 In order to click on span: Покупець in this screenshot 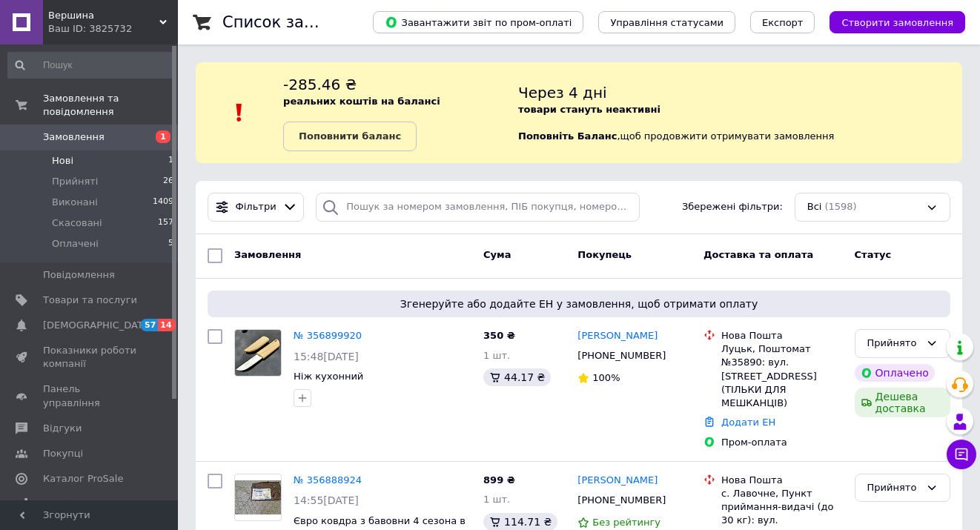, I will do `click(604, 254)`.